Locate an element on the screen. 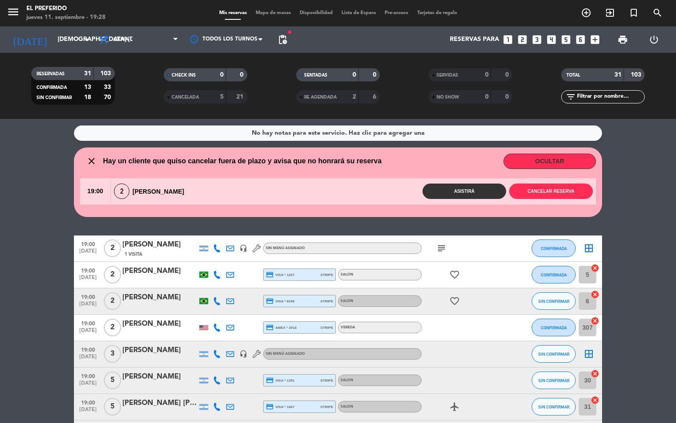  i: looks_5 is located at coordinates (566, 40).